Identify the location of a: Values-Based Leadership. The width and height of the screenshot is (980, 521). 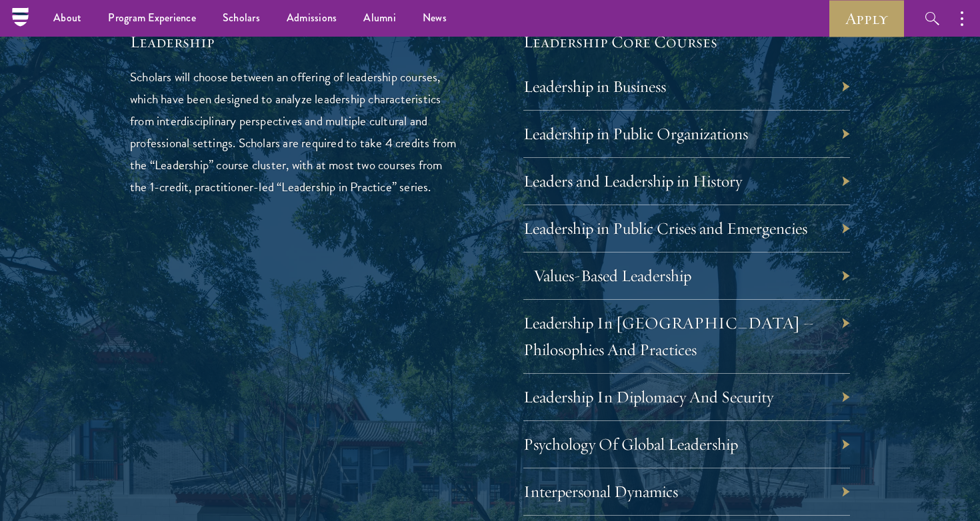
(612, 275).